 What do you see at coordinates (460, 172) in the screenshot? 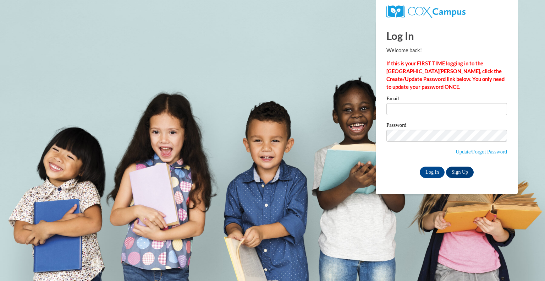
I see `a: Sign Up` at bounding box center [460, 172].